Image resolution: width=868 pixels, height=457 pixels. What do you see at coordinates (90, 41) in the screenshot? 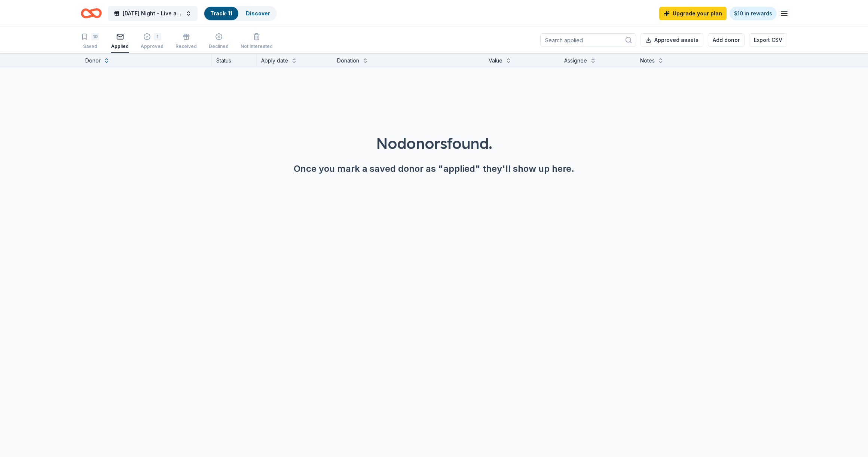
I see `button: 10Saved` at bounding box center [90, 41].